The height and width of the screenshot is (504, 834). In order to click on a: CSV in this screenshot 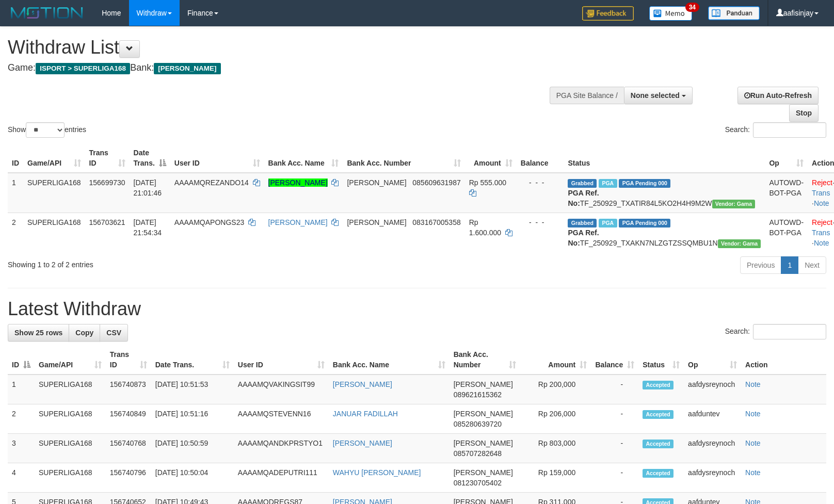, I will do `click(114, 333)`.